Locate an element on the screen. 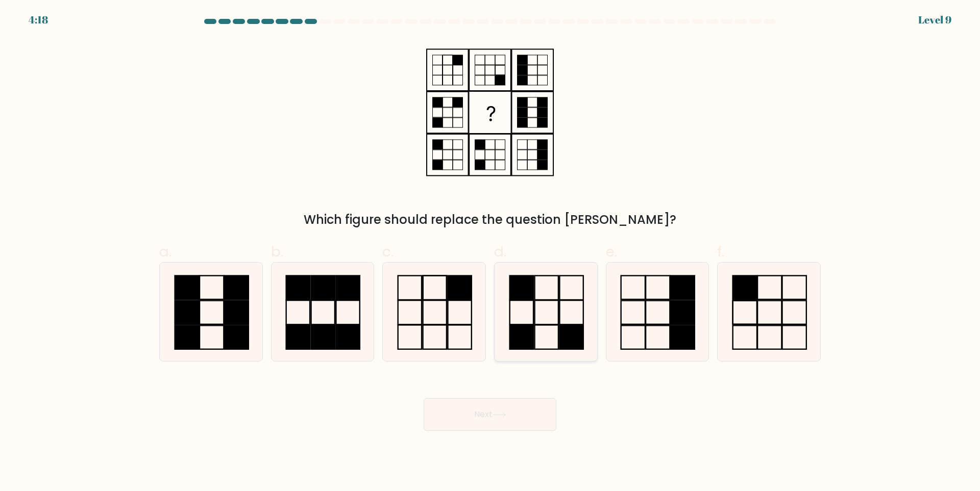 This screenshot has height=491, width=980. div: Level 9 is located at coordinates (934, 19).